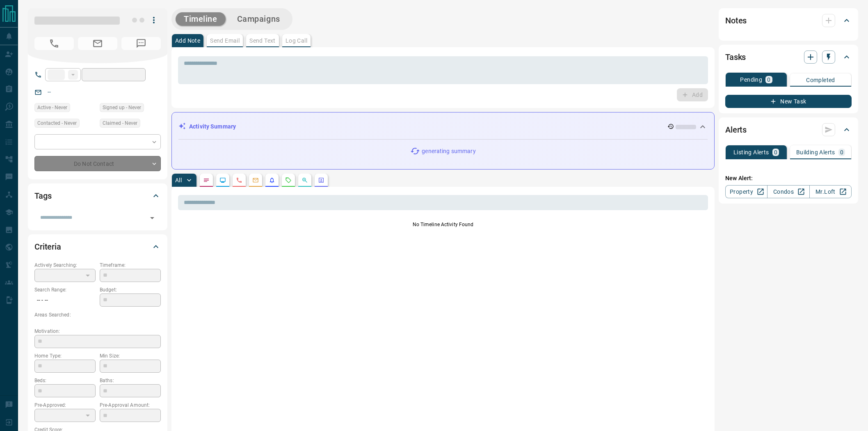  What do you see at coordinates (239, 180) in the screenshot?
I see `svg: Calls` at bounding box center [239, 180].